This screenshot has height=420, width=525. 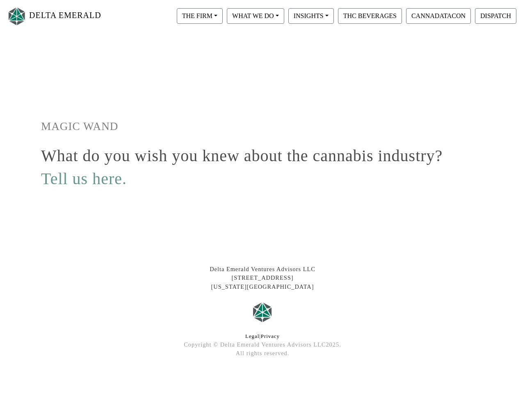 What do you see at coordinates (263, 126) in the screenshot?
I see `h1: MAGIC WAND` at bounding box center [263, 126].